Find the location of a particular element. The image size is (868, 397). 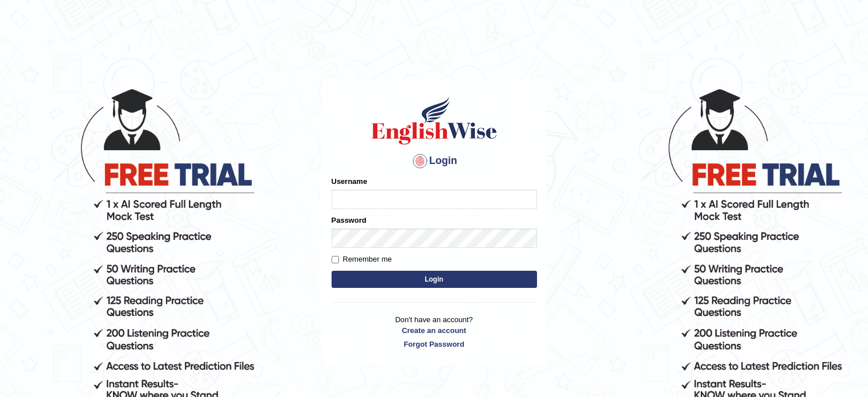

input: Remember me is located at coordinates (335, 259).